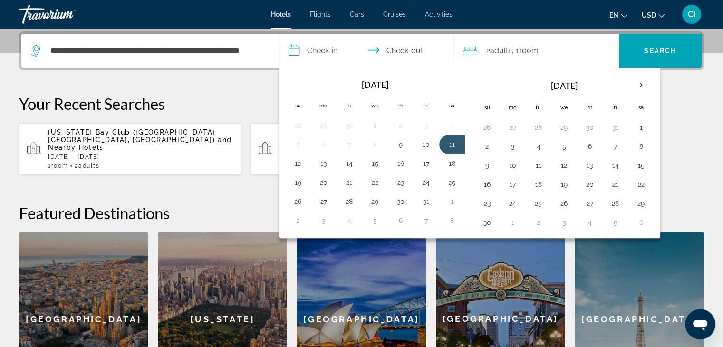 This screenshot has height=347, width=723. What do you see at coordinates (660, 51) in the screenshot?
I see `button: Search` at bounding box center [660, 51].